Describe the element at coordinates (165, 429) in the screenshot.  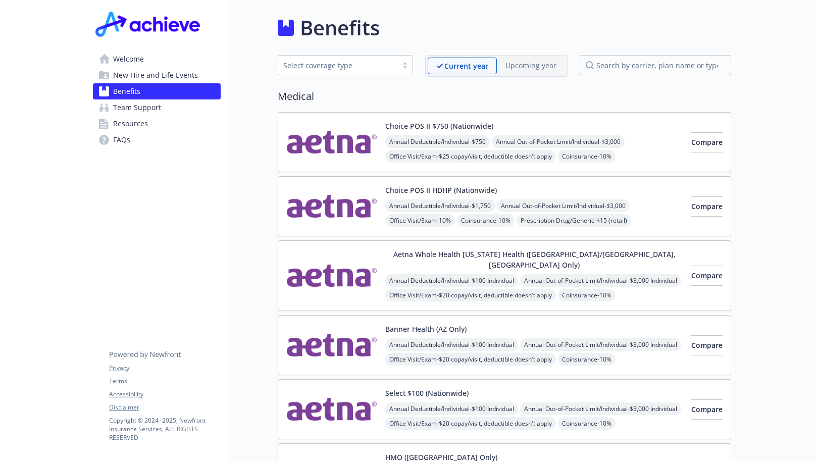
I see `p: Copyright © 2024 - 2025 , Newfront Insurance Services, ALL RIGHTS RESERVED` at that location.